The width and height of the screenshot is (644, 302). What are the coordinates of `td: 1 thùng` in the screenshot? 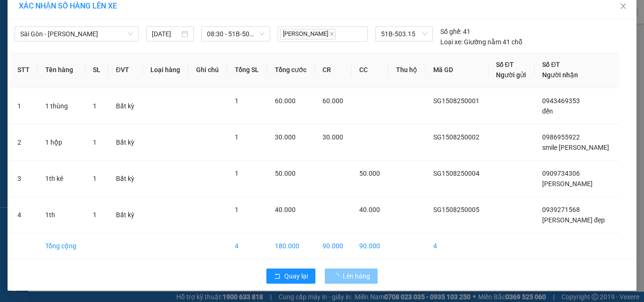 It's located at (61, 106).